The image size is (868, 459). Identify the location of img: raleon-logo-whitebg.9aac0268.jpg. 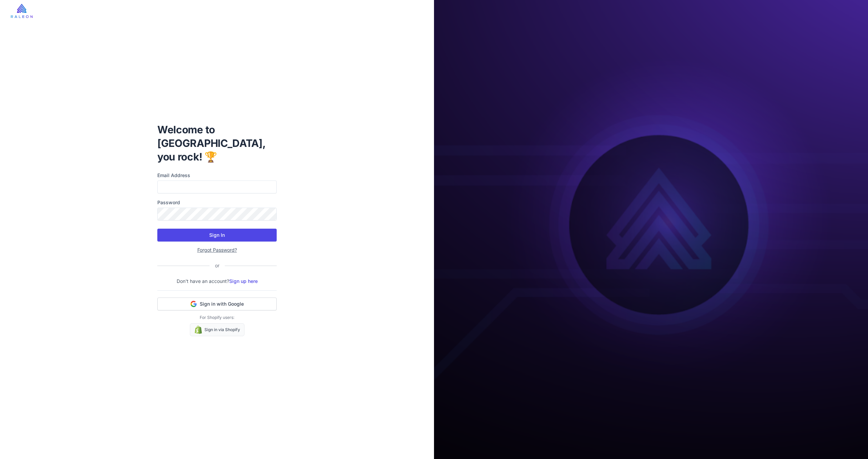
(22, 11).